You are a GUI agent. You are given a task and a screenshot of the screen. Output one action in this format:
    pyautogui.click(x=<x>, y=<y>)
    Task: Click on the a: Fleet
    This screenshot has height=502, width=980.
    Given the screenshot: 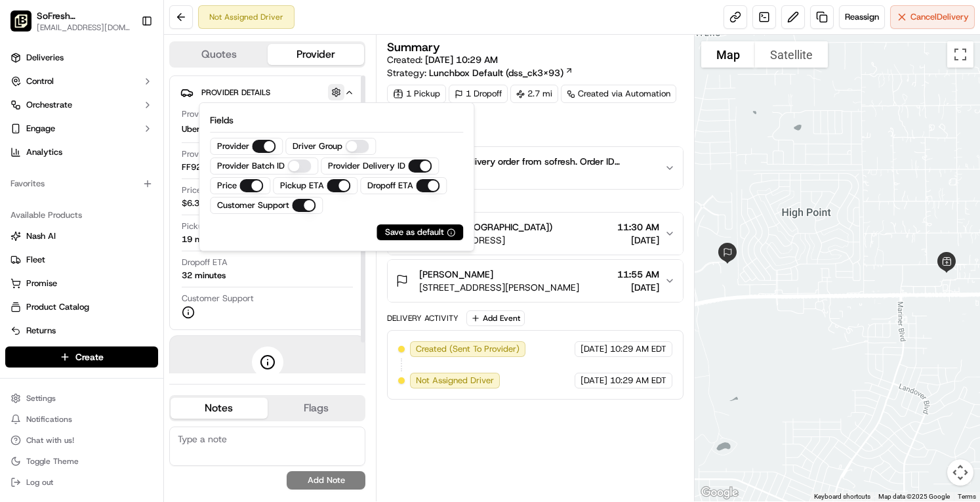 What is the action you would take?
    pyautogui.click(x=81, y=260)
    